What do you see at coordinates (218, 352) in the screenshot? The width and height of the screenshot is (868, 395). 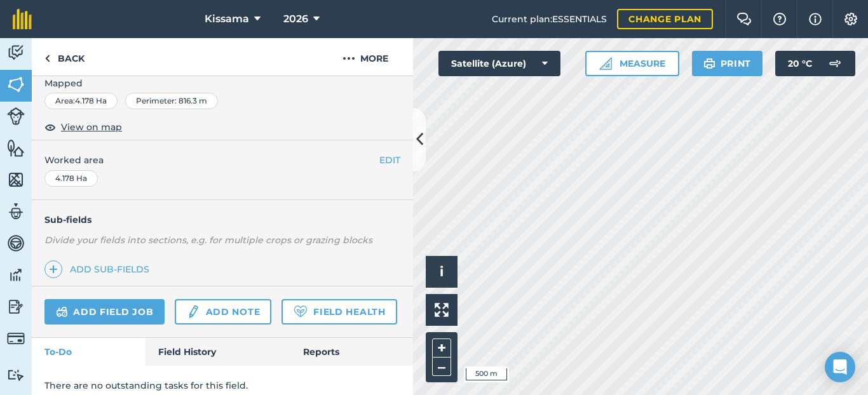 I see `a: Field History` at bounding box center [218, 352].